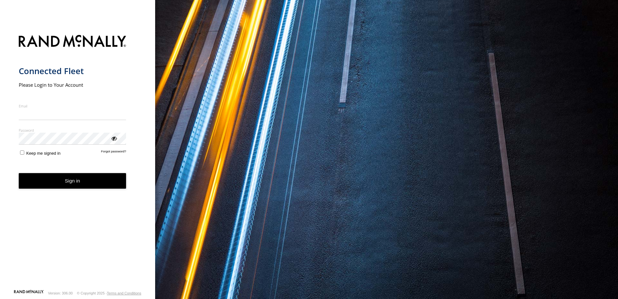 This screenshot has height=299, width=618. I want to click on img: Rand McNally, so click(72, 42).